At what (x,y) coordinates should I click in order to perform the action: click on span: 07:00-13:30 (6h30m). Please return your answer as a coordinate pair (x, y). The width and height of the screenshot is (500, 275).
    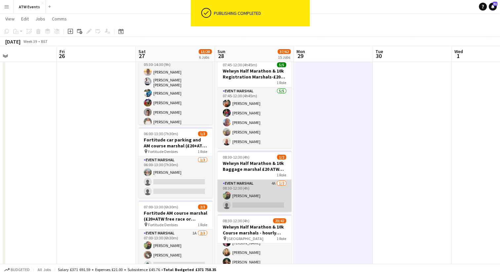
    Looking at the image, I should click on (161, 207).